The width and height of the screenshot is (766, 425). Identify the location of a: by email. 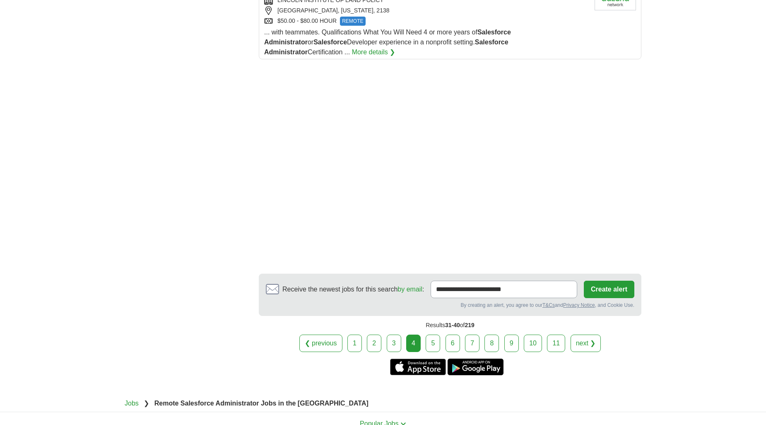
(410, 289).